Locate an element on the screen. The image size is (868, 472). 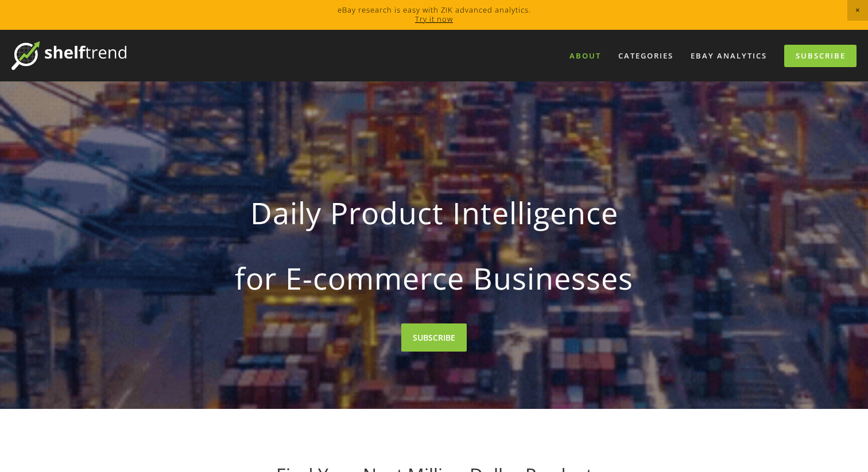
strong: Daily Product Intelligence is located at coordinates (434, 213).